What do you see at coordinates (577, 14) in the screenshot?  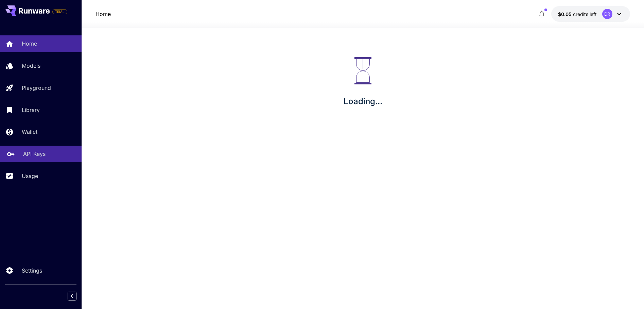 I see `div: $0.05` at bounding box center [577, 14].